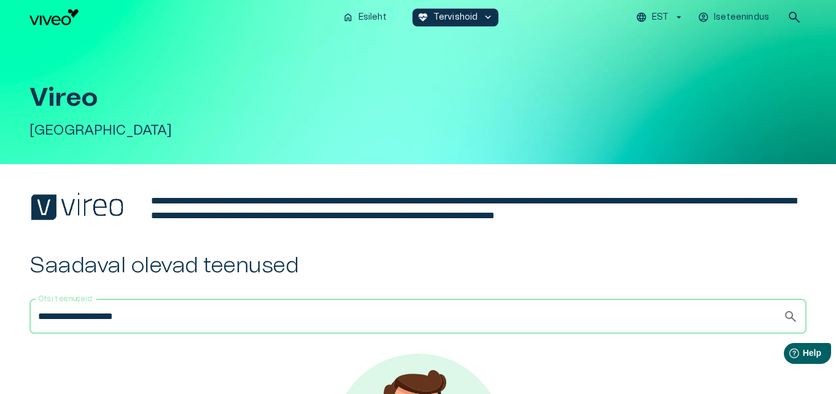 This screenshot has height=394, width=836. Describe the element at coordinates (660, 17) in the screenshot. I see `p: EST` at that location.